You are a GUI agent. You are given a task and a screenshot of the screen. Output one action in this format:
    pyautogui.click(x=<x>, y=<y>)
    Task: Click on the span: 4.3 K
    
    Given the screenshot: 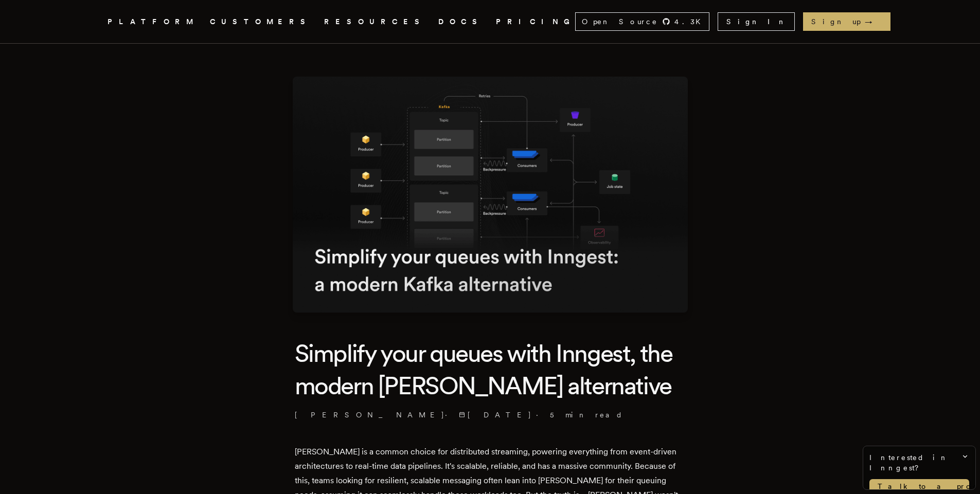 What is the action you would take?
    pyautogui.click(x=691, y=21)
    